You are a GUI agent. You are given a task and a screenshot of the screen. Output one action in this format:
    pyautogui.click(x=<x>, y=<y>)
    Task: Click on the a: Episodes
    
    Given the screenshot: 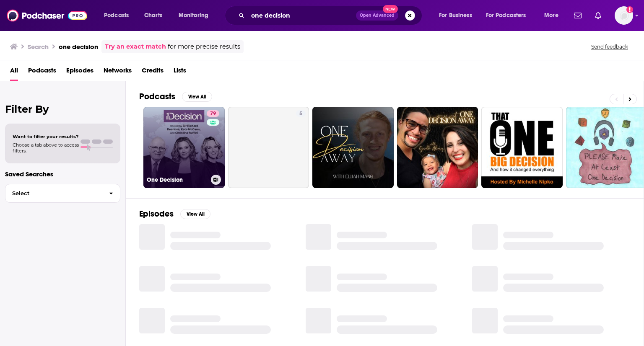 What is the action you would take?
    pyautogui.click(x=80, y=72)
    